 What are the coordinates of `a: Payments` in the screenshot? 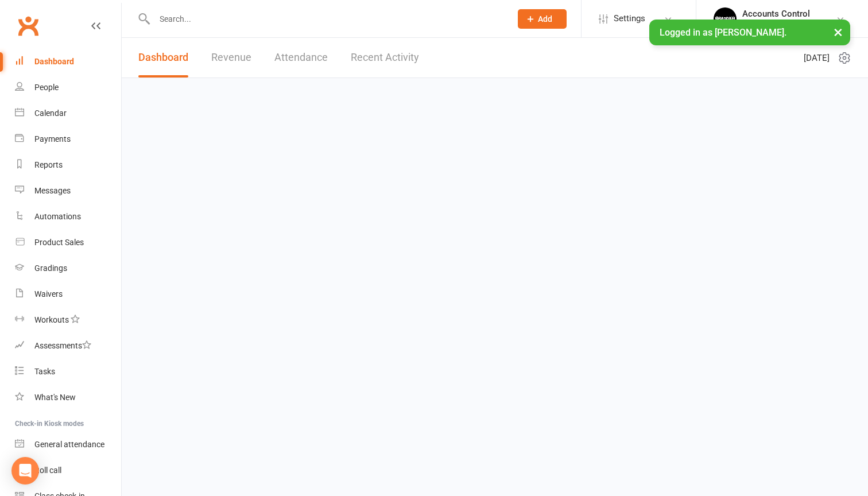 It's located at (68, 139).